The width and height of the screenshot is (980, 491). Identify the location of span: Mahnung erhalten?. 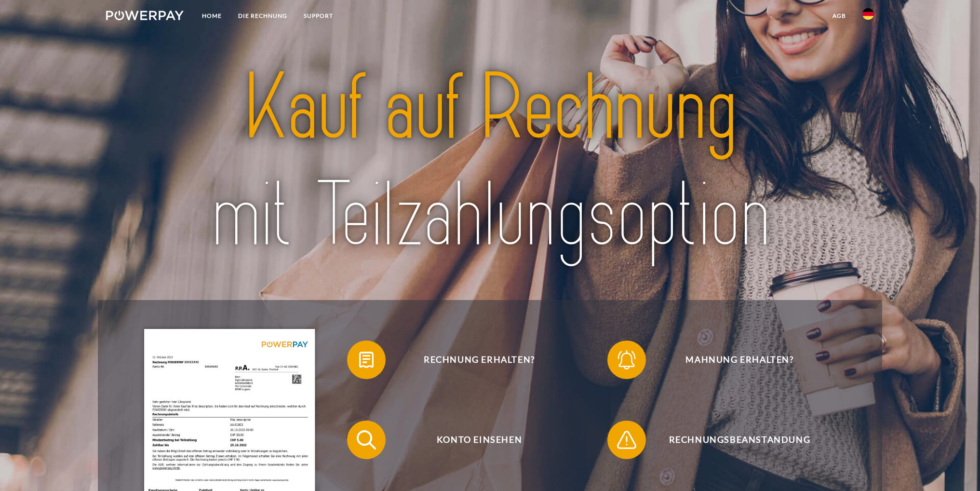
(739, 360).